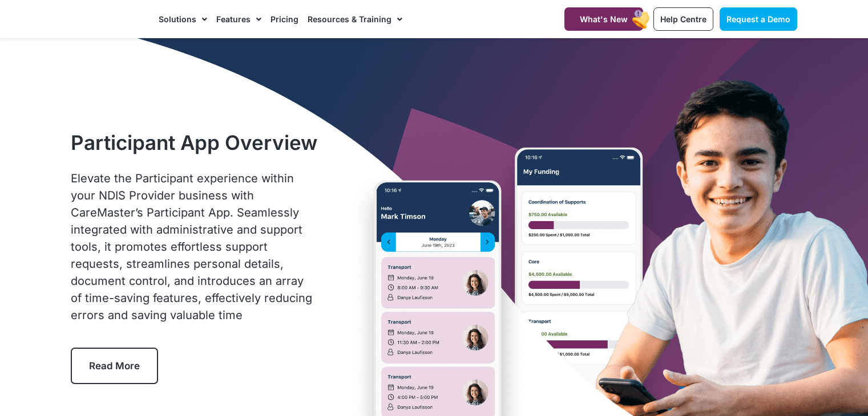 The height and width of the screenshot is (416, 868). What do you see at coordinates (683, 19) in the screenshot?
I see `a: Help Centre` at bounding box center [683, 19].